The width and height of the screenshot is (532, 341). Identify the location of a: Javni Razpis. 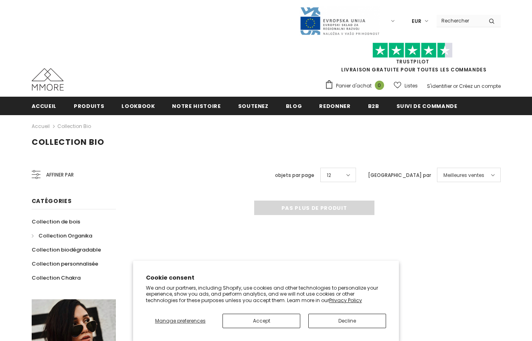
(340, 20).